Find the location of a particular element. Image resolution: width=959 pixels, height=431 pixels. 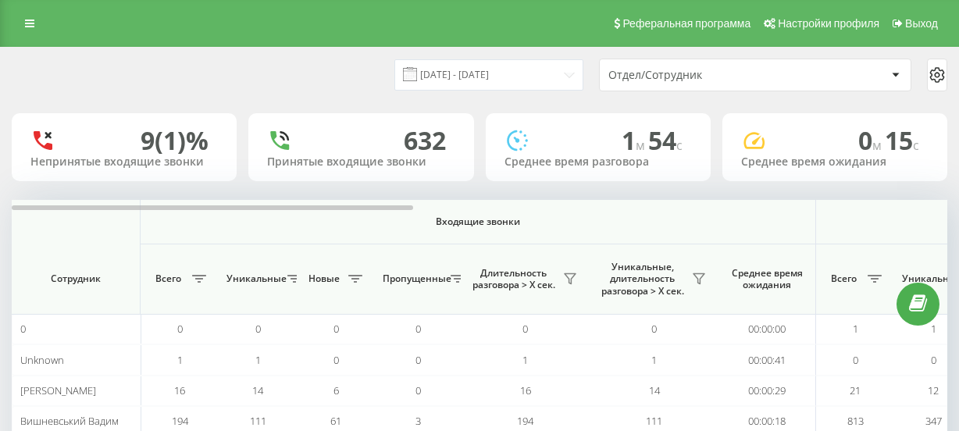

span: Реферальная программа is located at coordinates (686, 23).